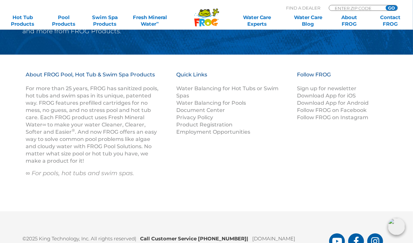 This screenshot has width=413, height=243. What do you see at coordinates (195, 117) in the screenshot?
I see `a: Privacy Policy` at bounding box center [195, 117].